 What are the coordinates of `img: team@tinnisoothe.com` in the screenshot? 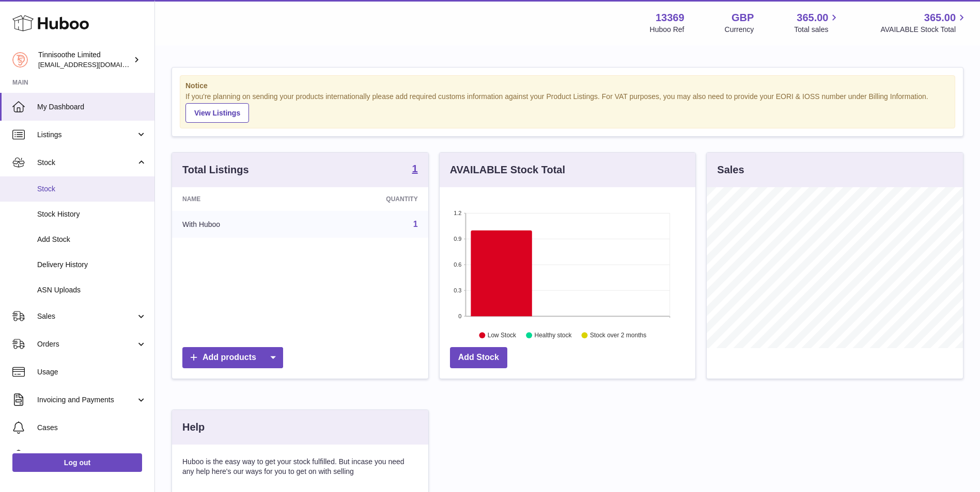 It's located at (20, 60).